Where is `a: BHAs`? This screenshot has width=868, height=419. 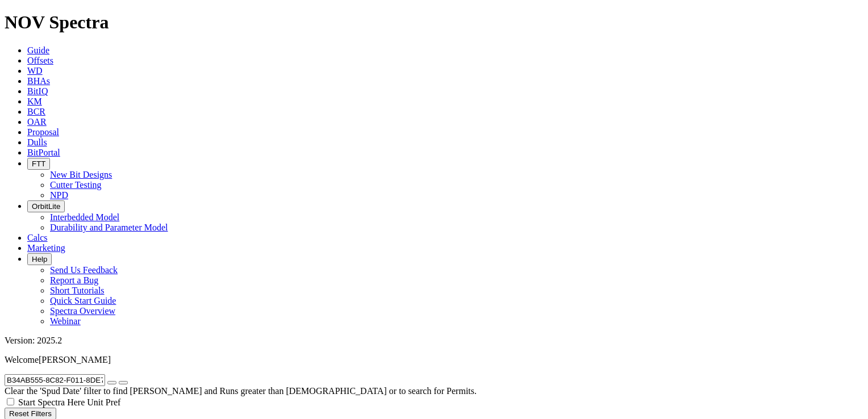 a: BHAs is located at coordinates (39, 80).